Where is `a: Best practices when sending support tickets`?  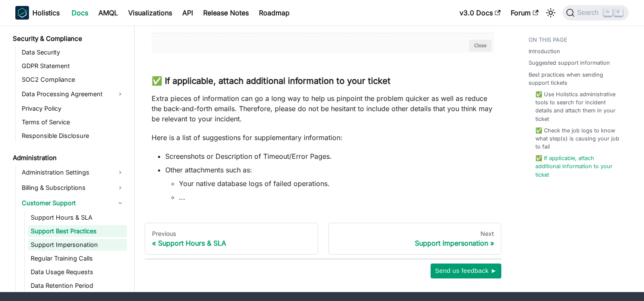
a: Best practices when sending support tickets is located at coordinates (576, 79).